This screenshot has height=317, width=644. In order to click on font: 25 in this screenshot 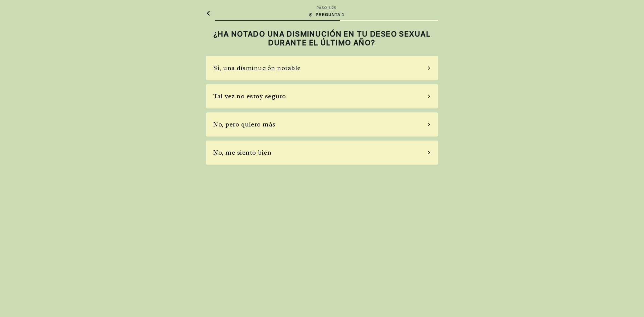, I will do `click(334, 8)`.